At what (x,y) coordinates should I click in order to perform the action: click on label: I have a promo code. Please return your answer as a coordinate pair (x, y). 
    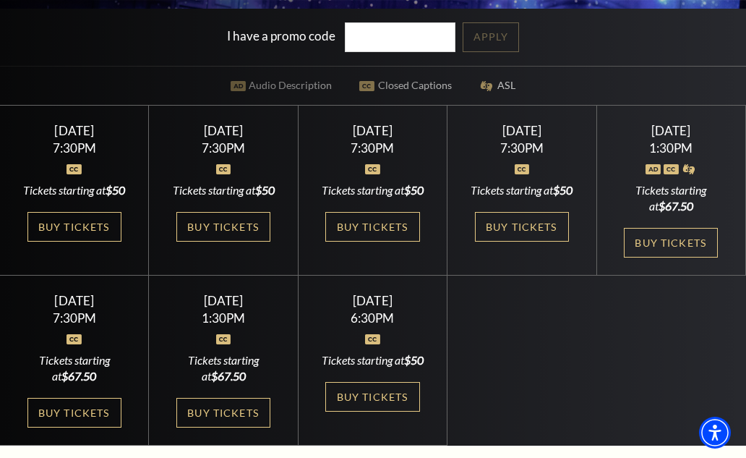
    Looking at the image, I should click on (281, 35).